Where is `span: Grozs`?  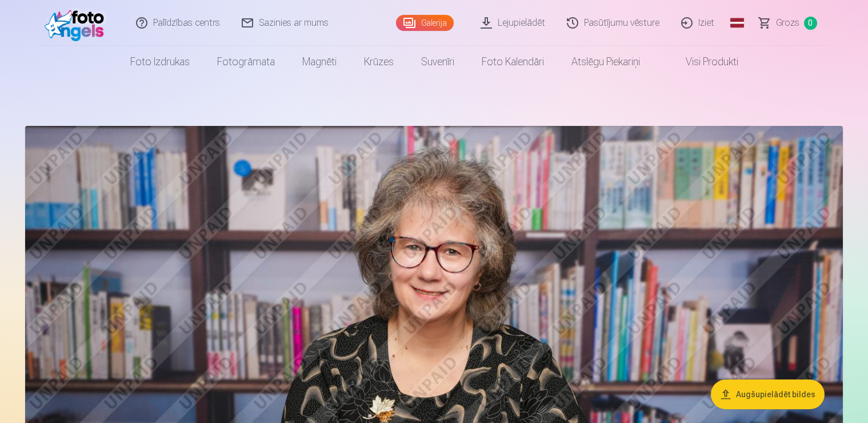 span: Grozs is located at coordinates (788, 23).